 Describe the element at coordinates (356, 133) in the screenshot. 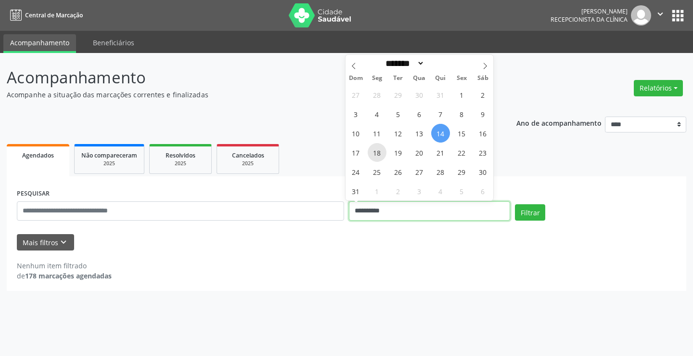

I see `span: Agosto 10, 2025` at that location.